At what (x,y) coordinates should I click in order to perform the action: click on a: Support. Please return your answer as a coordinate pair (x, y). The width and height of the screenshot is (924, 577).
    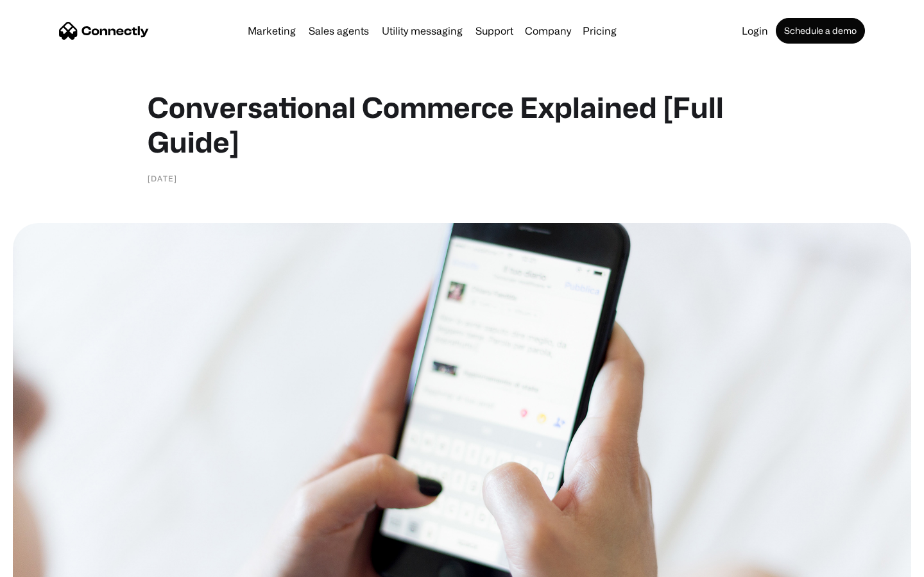
    Looking at the image, I should click on (494, 31).